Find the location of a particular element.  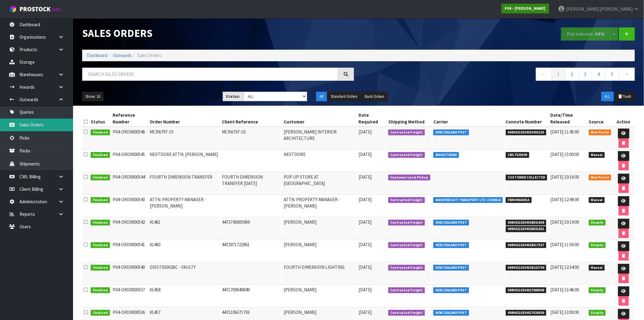

button: All is located at coordinates (322, 97).